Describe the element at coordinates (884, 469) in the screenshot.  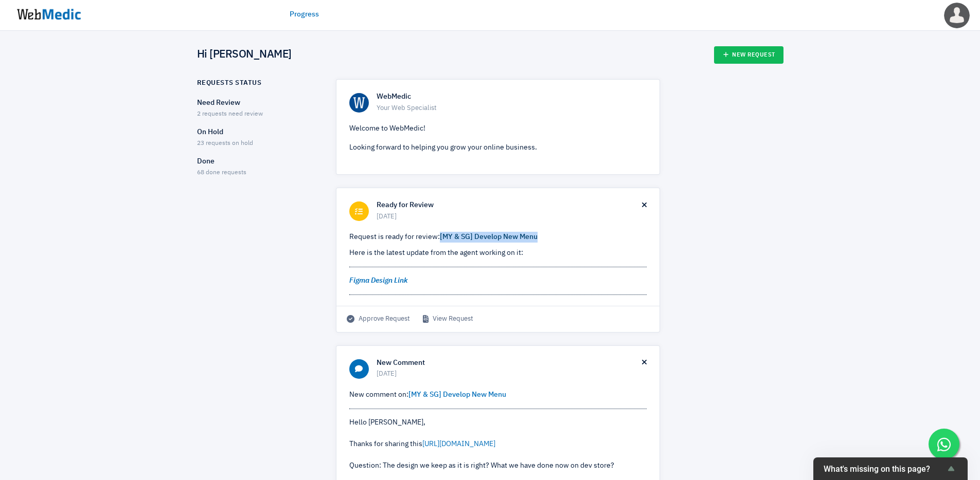
I see `span: What's missing on this page?` at that location.